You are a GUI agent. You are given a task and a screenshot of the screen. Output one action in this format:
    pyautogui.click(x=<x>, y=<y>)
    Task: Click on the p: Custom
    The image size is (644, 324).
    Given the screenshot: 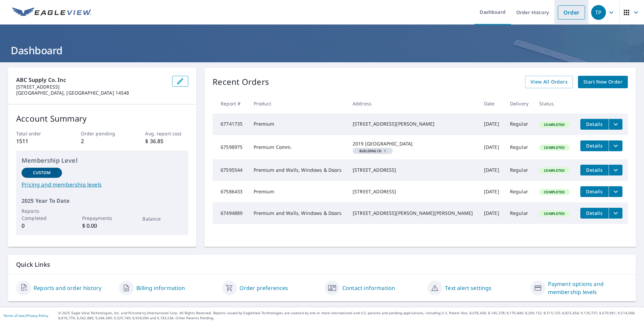 What is the action you would take?
    pyautogui.click(x=42, y=173)
    